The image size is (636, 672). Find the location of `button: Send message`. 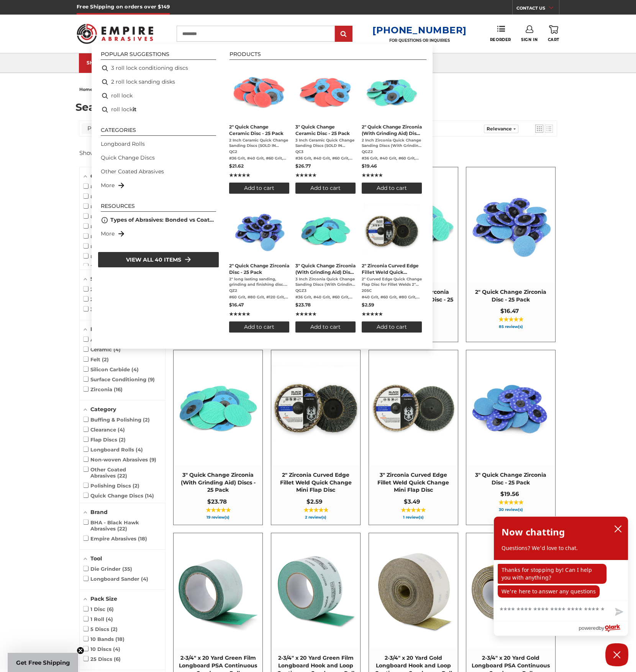

button: Send message is located at coordinates (619, 612).